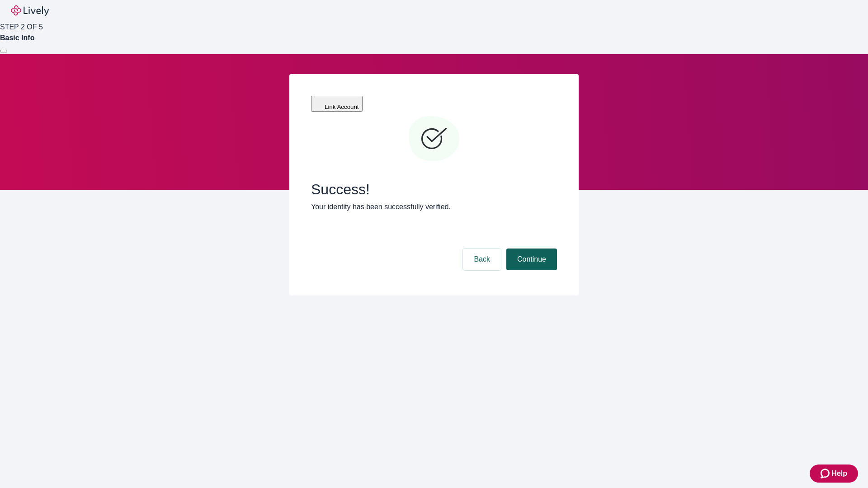 The width and height of the screenshot is (868, 488). Describe the element at coordinates (434, 140) in the screenshot. I see `svg: Checkmark icon` at that location.